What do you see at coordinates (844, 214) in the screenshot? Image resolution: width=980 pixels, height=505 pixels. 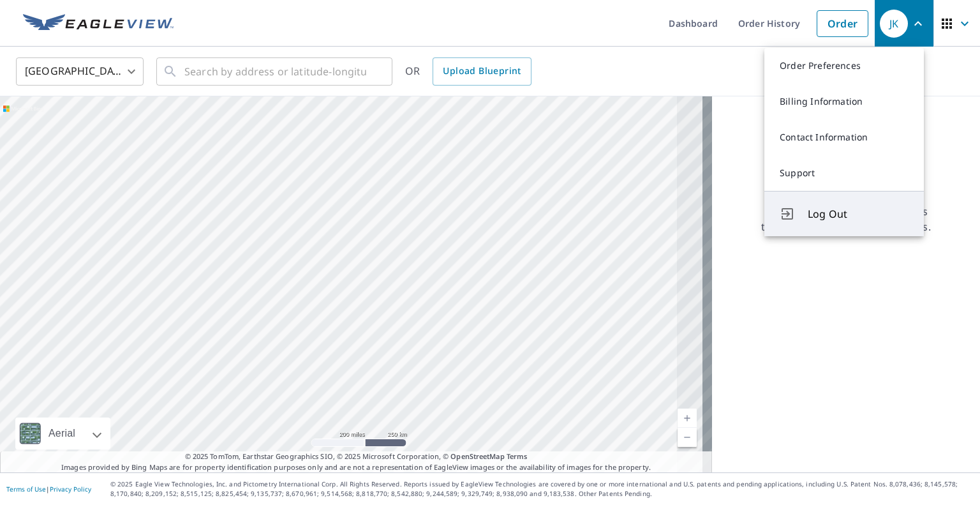 I see `button: Log Out` at bounding box center [844, 214].